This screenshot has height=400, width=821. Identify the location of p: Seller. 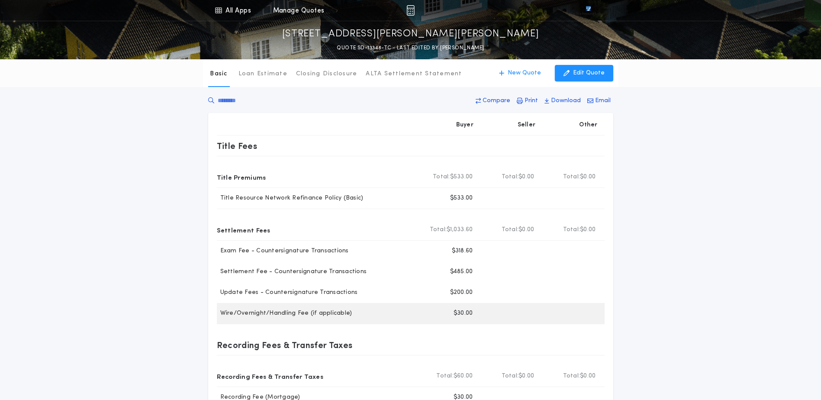
(527, 125).